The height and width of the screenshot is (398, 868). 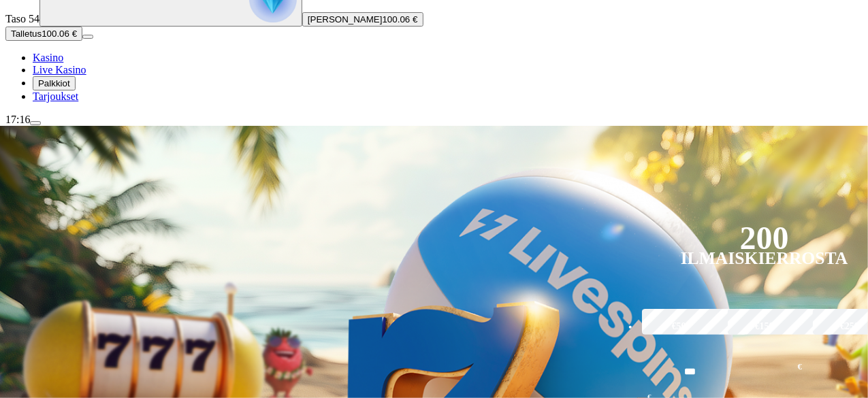 What do you see at coordinates (764, 259) in the screenshot?
I see `div: Ilmaiskierrosta` at bounding box center [764, 259].